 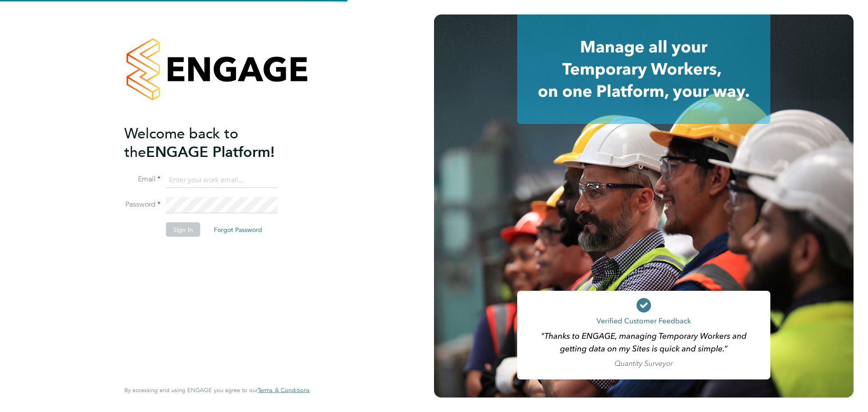 What do you see at coordinates (213, 142) in the screenshot?
I see `h2: ENGAGE Platform!` at bounding box center [213, 142].